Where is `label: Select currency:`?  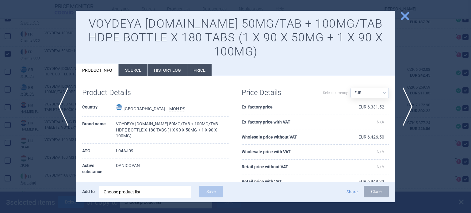
label: Select currency: is located at coordinates (336, 93).